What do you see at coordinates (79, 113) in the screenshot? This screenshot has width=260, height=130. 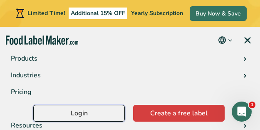 I see `a: Login` at bounding box center [79, 113].